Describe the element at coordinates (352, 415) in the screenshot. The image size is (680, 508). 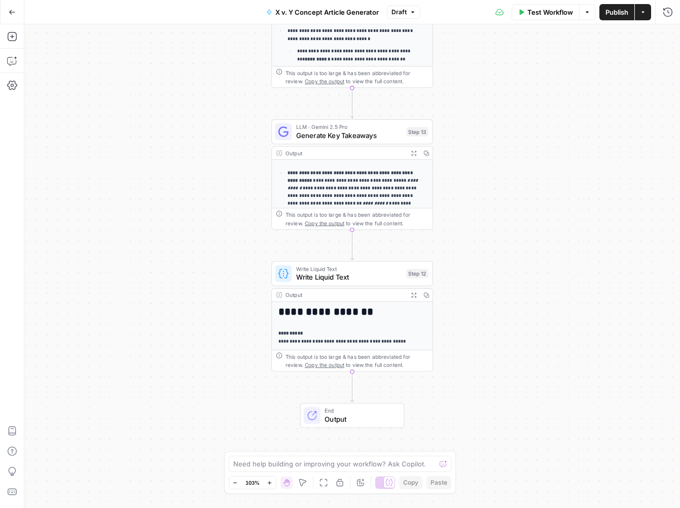
I see `div: EndOutput` at that location.